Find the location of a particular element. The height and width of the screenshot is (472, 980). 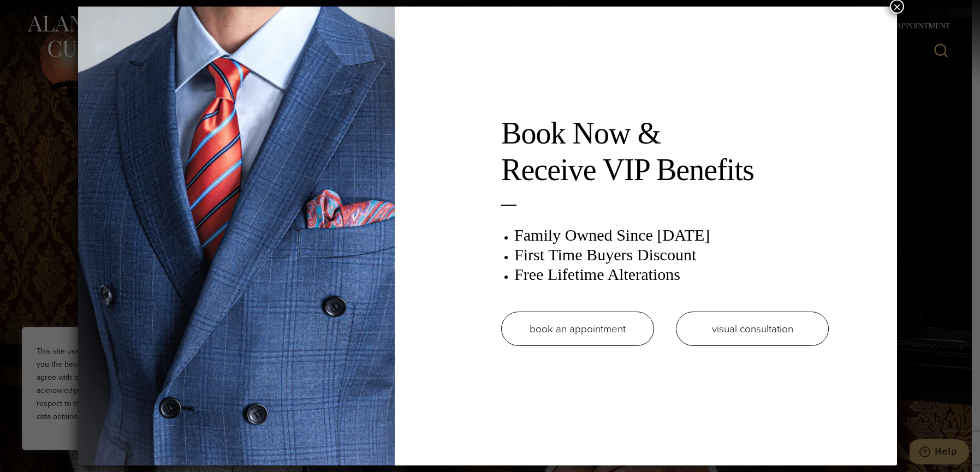

span: Help is located at coordinates (36, 12).